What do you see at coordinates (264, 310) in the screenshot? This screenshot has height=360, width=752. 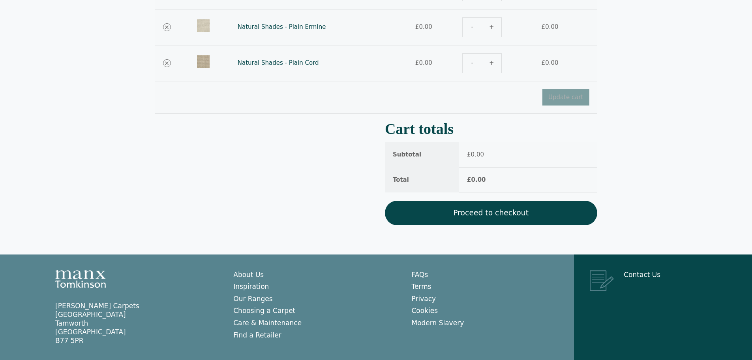 I see `a: Choosing a Carpet` at bounding box center [264, 310].